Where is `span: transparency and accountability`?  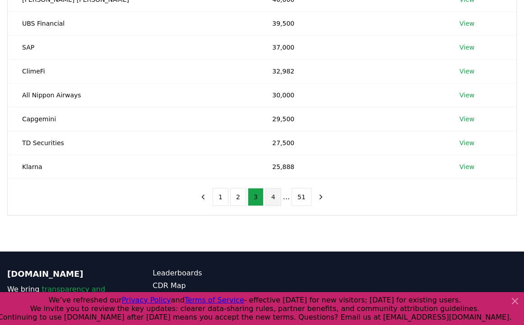 span: transparency and accountability is located at coordinates (56, 295).